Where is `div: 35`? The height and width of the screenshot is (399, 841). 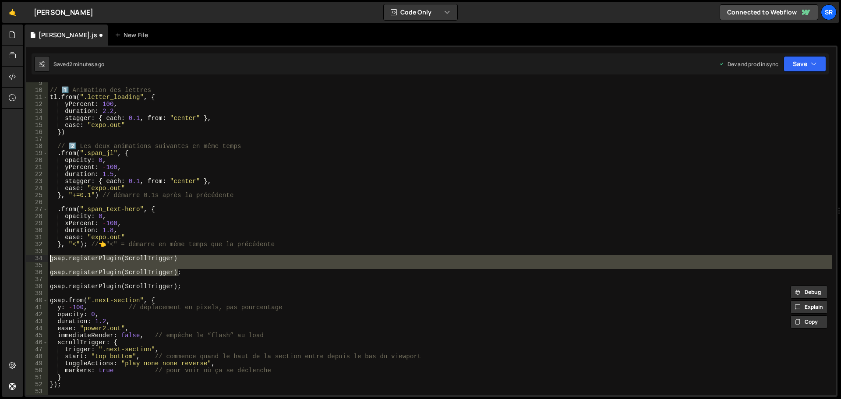 div: 35 is located at coordinates (37, 265).